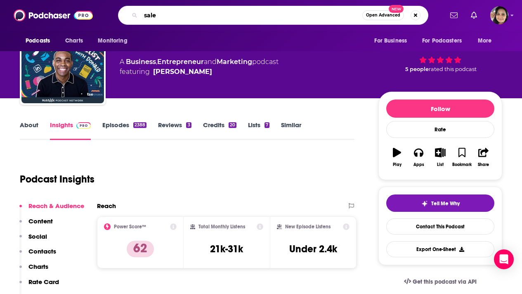  Describe the element at coordinates (112, 41) in the screenshot. I see `span: Monitoring` at that location.